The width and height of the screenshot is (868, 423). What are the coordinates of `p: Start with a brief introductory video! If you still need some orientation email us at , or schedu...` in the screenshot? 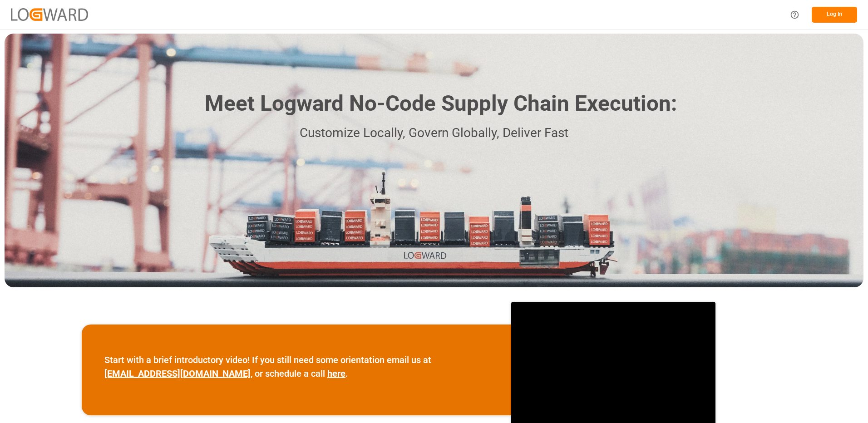 It's located at (297, 366).